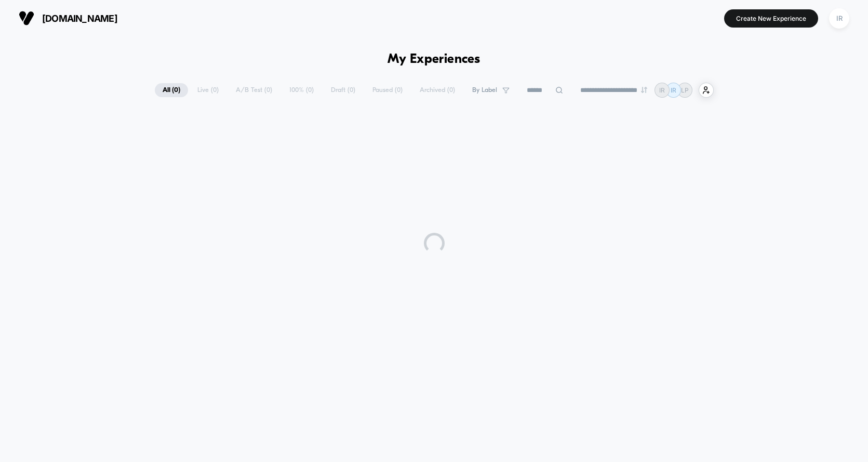  What do you see at coordinates (434, 59) in the screenshot?
I see `h1: My Experiences` at bounding box center [434, 59].